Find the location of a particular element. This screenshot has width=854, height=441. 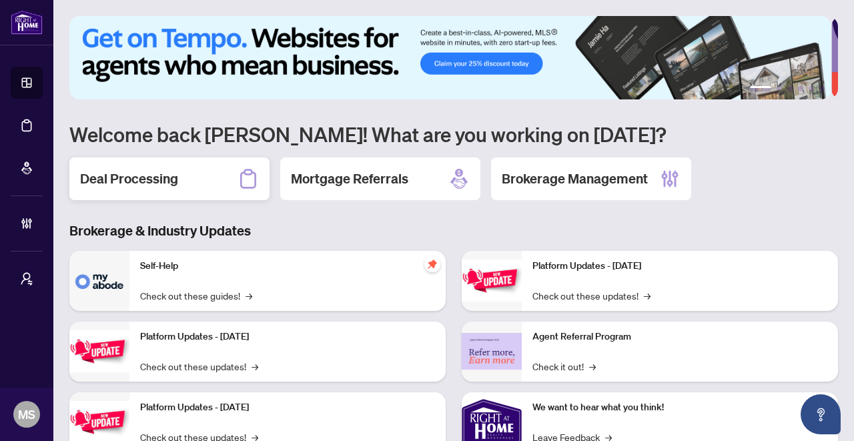

img: logo is located at coordinates (27, 22).